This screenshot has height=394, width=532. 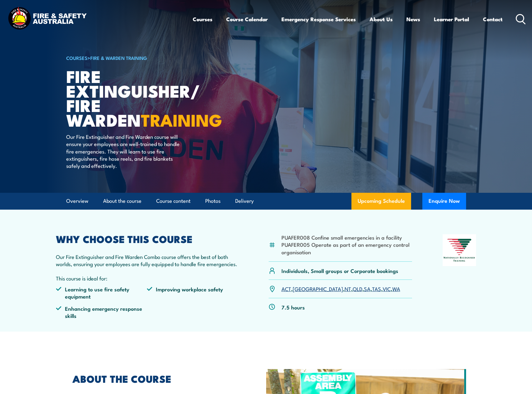 I want to click on a: Photos, so click(x=213, y=201).